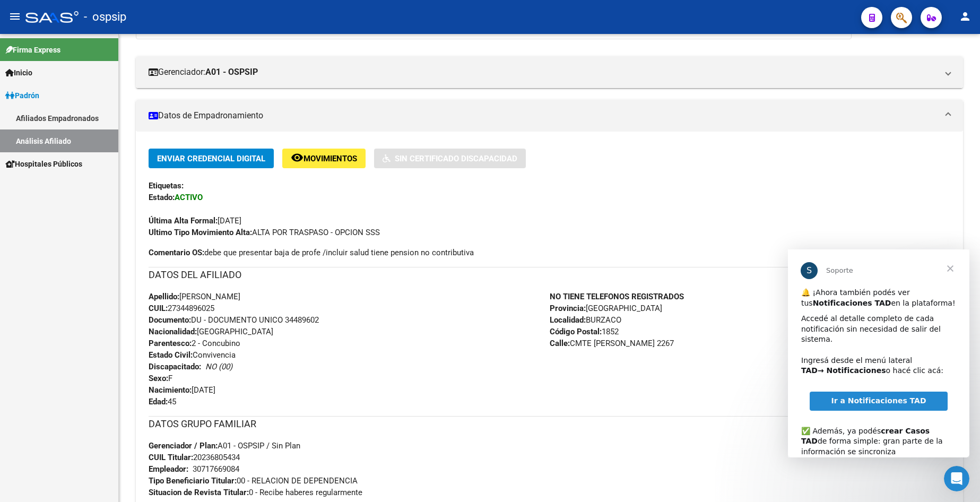 The width and height of the screenshot is (980, 502). I want to click on span: 2 - Concubino, so click(195, 343).